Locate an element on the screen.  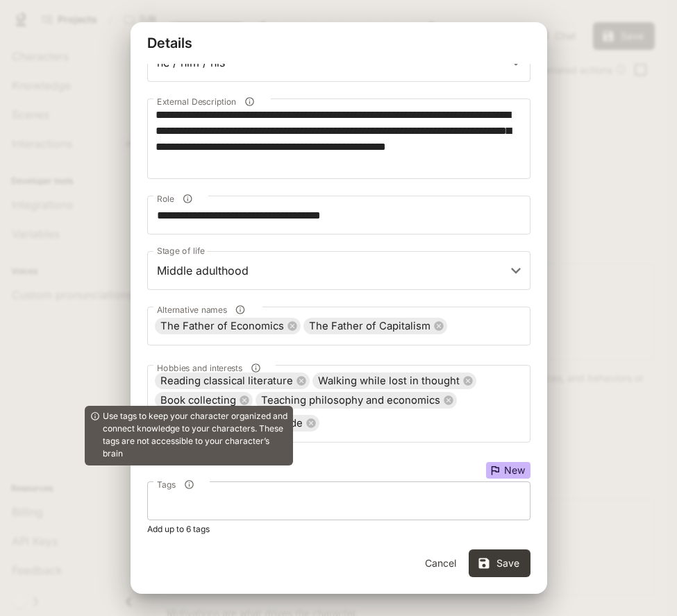
button: Tags is located at coordinates (189, 484).